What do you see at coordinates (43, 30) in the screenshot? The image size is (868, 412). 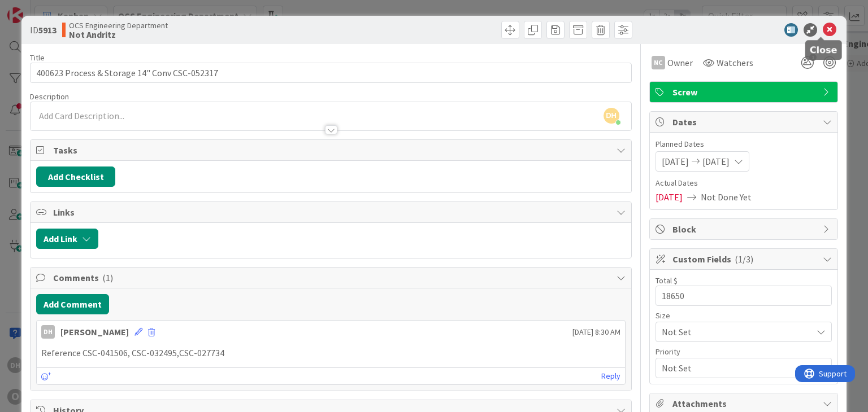 I see `span: ID` at bounding box center [43, 30].